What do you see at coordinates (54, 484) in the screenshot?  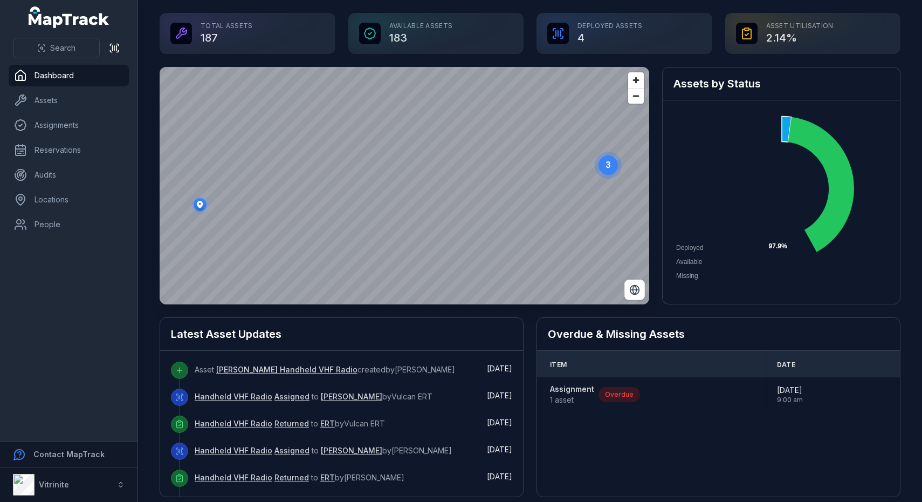 I see `strong: Vitrinite` at bounding box center [54, 484].